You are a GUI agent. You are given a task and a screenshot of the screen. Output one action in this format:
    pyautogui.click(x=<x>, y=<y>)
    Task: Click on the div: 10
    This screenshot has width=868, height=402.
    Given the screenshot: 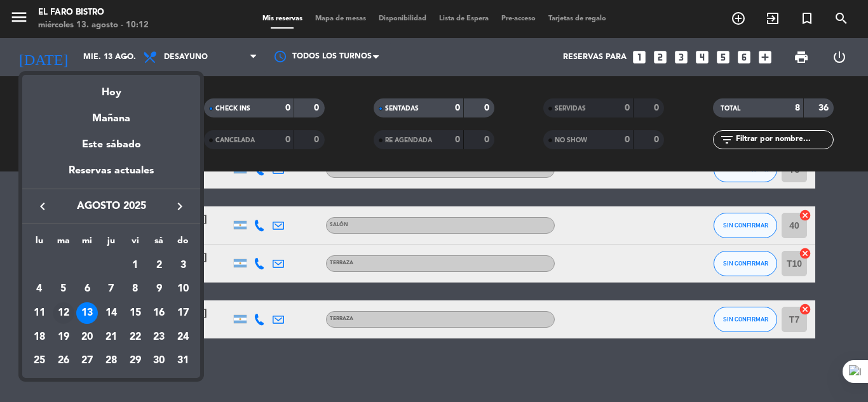 What is the action you would take?
    pyautogui.click(x=183, y=289)
    